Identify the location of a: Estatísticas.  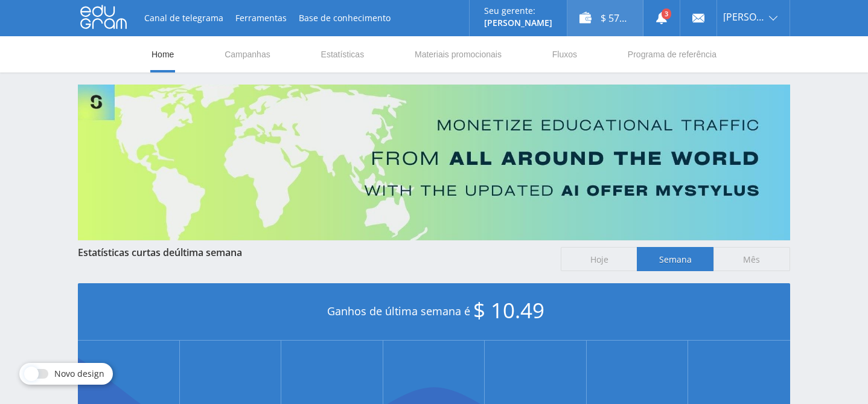
(342, 55).